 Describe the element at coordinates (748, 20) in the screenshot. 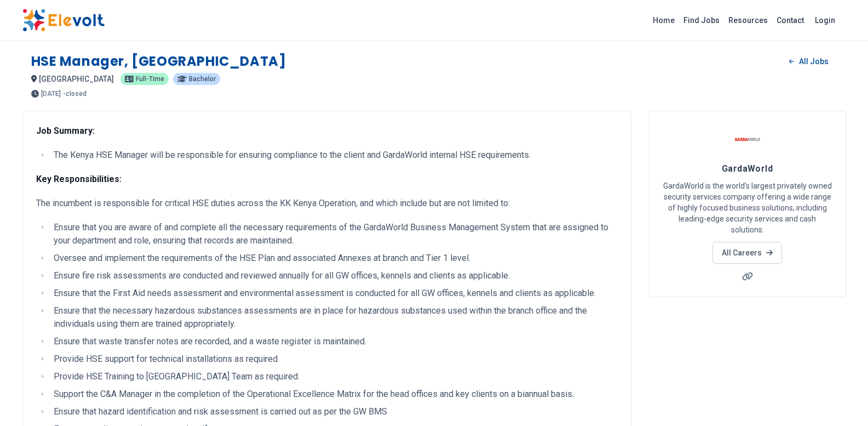

I see `a: Resources` at that location.